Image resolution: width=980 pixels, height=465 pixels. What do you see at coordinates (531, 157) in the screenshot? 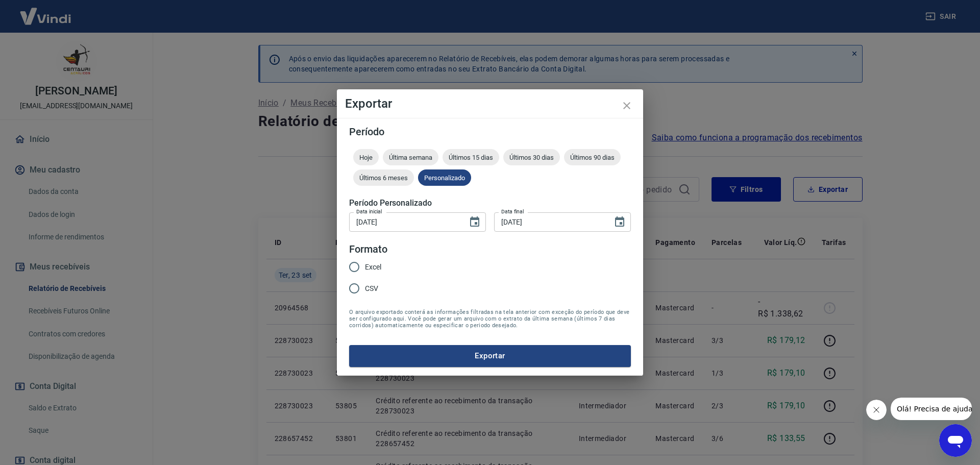
I see `span: Últimos 30 dias` at bounding box center [531, 157].